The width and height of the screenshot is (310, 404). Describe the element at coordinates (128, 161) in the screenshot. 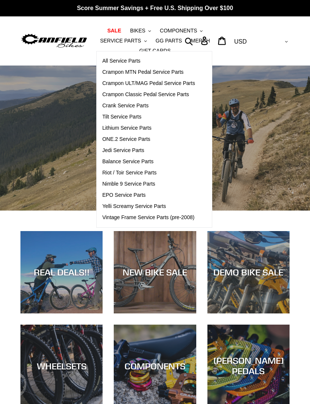

I see `span: Balance Service Parts` at that location.